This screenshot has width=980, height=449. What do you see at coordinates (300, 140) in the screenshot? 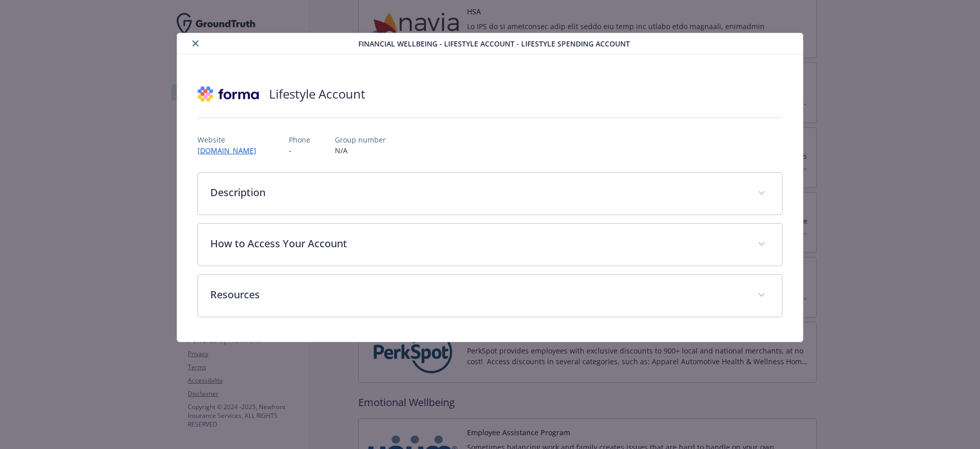
I see `p: Phone` at bounding box center [300, 140].